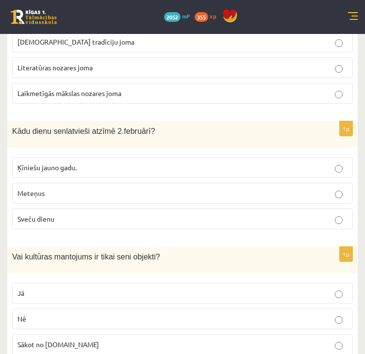 The image size is (365, 354). Describe the element at coordinates (69, 93) in the screenshot. I see `span: Laikmetīgās mākslas nozares joma` at that location.